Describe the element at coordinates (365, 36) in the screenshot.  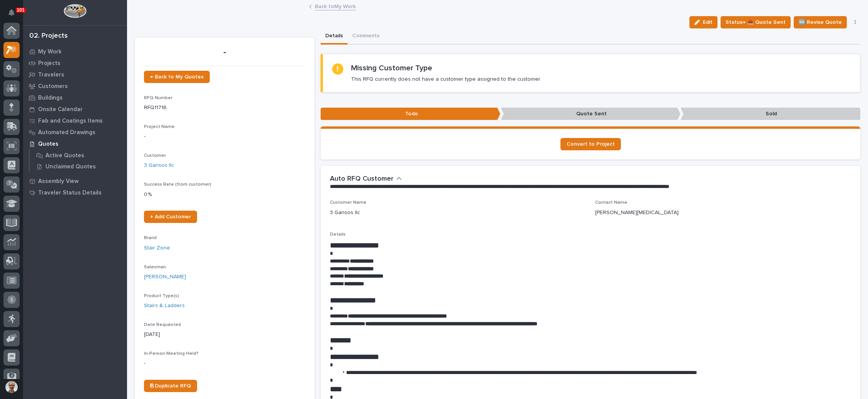
I see `button: Comments` at that location.